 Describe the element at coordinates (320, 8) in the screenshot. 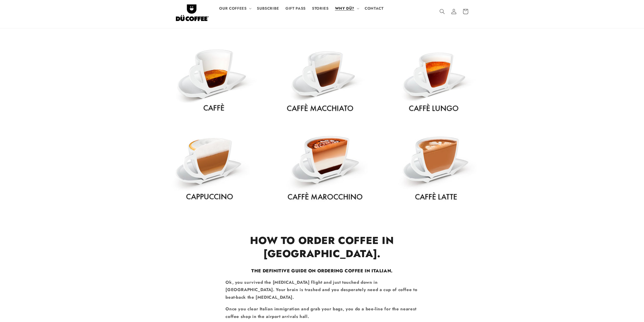

I see `span: STORIES` at that location.